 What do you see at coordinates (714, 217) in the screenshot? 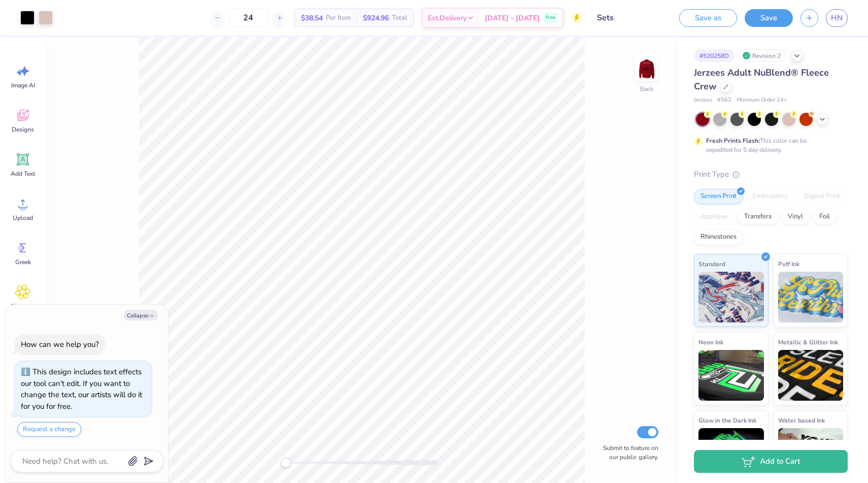
I see `div: Applique` at bounding box center [714, 217].